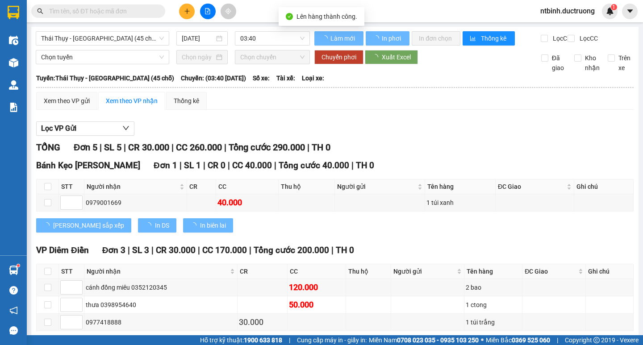  What do you see at coordinates (531, 340) in the screenshot?
I see `strong: 0369 525 060` at bounding box center [531, 340].